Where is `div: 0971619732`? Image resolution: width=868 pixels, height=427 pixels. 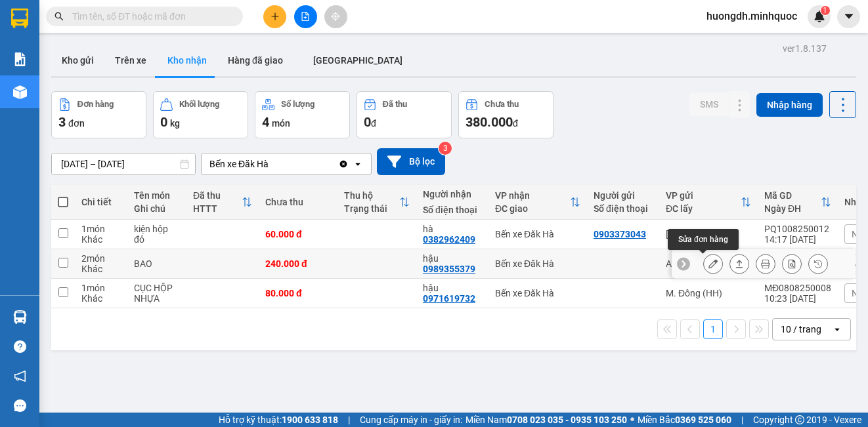
div: 0971619732 is located at coordinates (449, 298).